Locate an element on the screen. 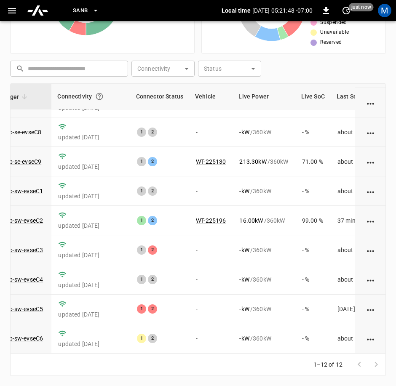 The image size is (396, 386). td: about 1 hour ago is located at coordinates (362, 250).